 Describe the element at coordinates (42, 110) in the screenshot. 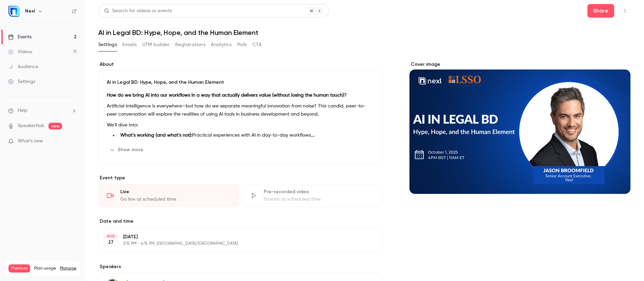

I see `li: help-dropdown-opener` at that location.